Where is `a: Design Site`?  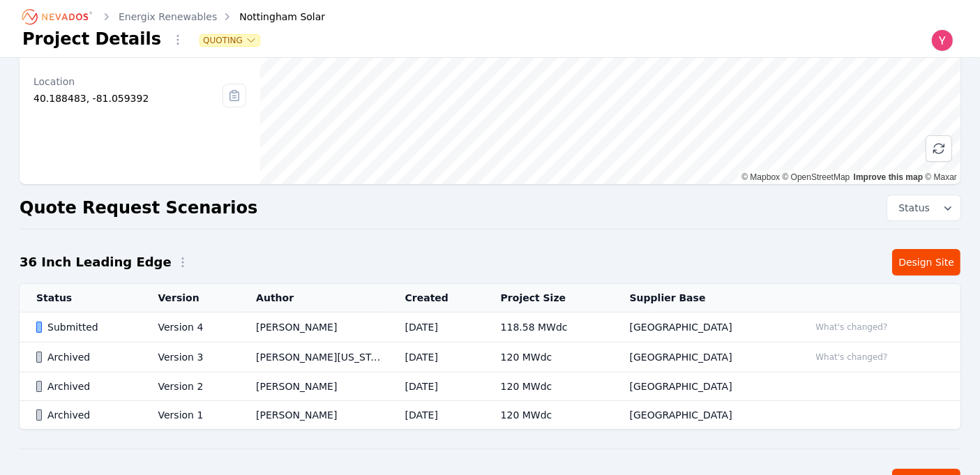 a: Design Site is located at coordinates (926, 262).